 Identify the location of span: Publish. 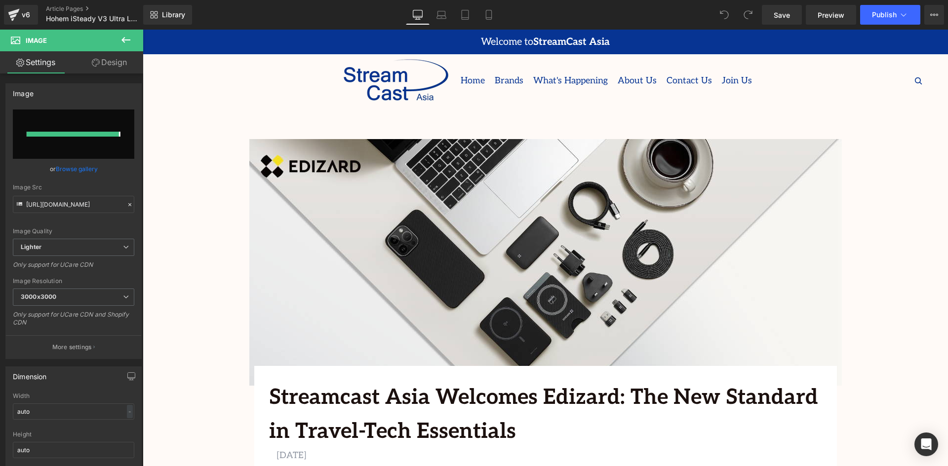
(884, 15).